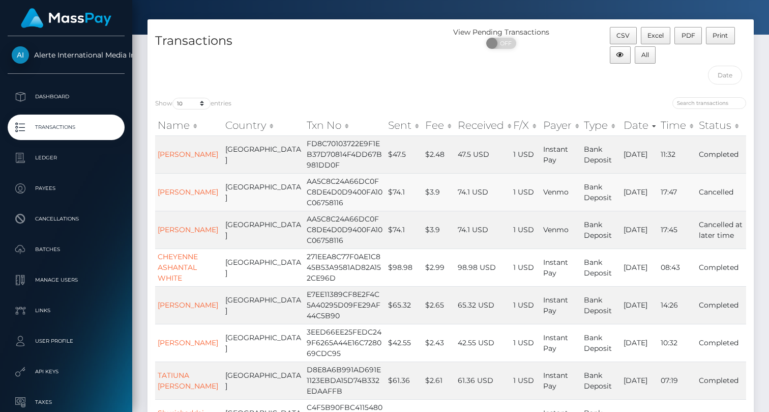 This screenshot has width=769, height=412. Describe the element at coordinates (345, 380) in the screenshot. I see `td: D8E8A6B991AD691E1123EBDA15D74B332EDAAFFB` at that location.